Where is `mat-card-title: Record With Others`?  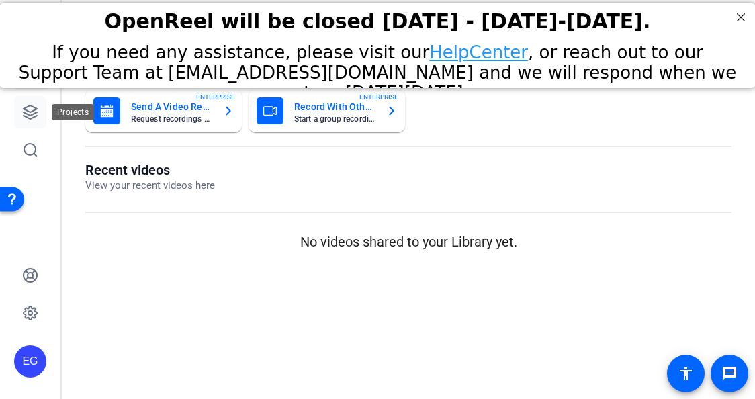 mat-card-title: Record With Others is located at coordinates (334, 107).